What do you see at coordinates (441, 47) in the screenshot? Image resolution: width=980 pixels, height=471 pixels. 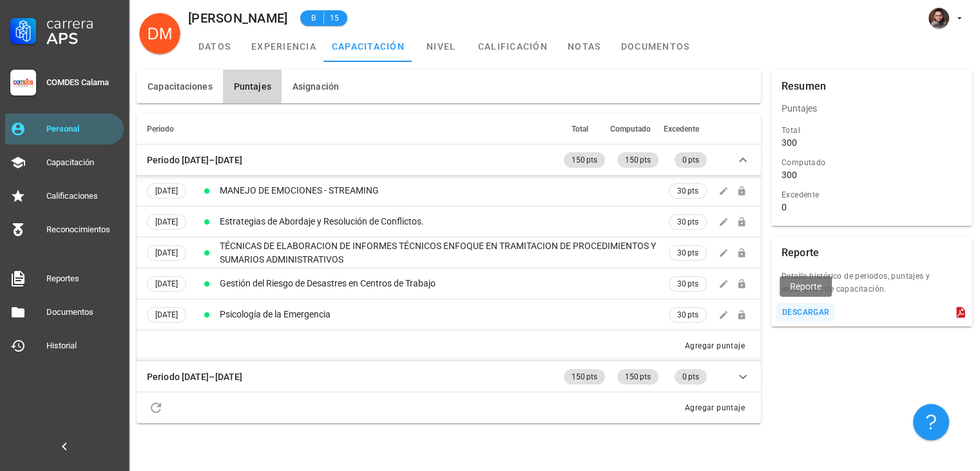 I see `a: nivel` at bounding box center [441, 47].